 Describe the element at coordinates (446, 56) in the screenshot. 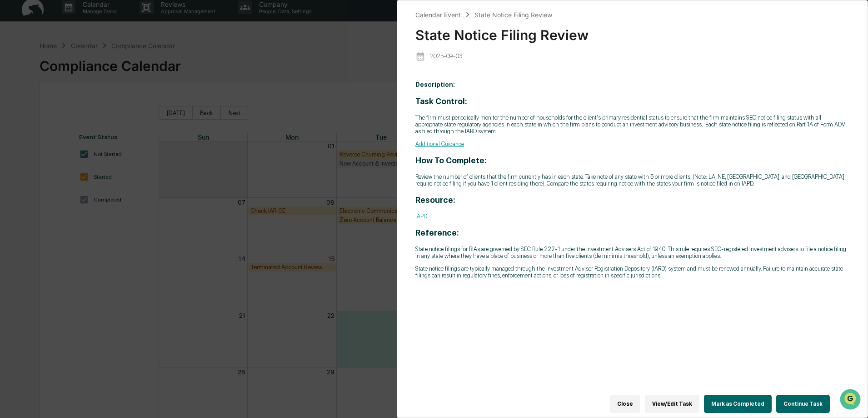

I see `p: 2025-09-03` at that location.